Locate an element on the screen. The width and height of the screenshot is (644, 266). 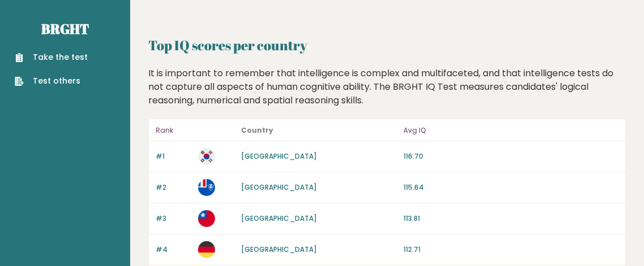
p: 116.70 is located at coordinates (511, 157).